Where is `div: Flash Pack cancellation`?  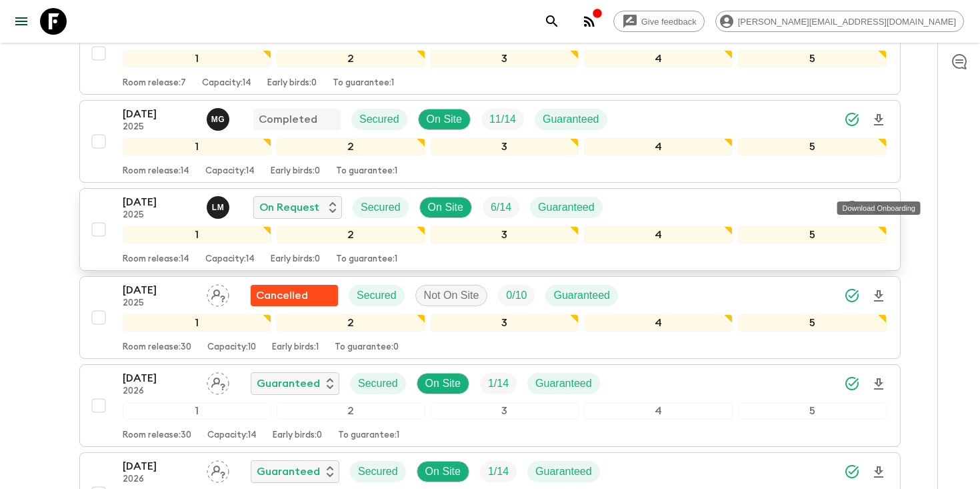
div: Flash Pack cancellation is located at coordinates (294, 295).